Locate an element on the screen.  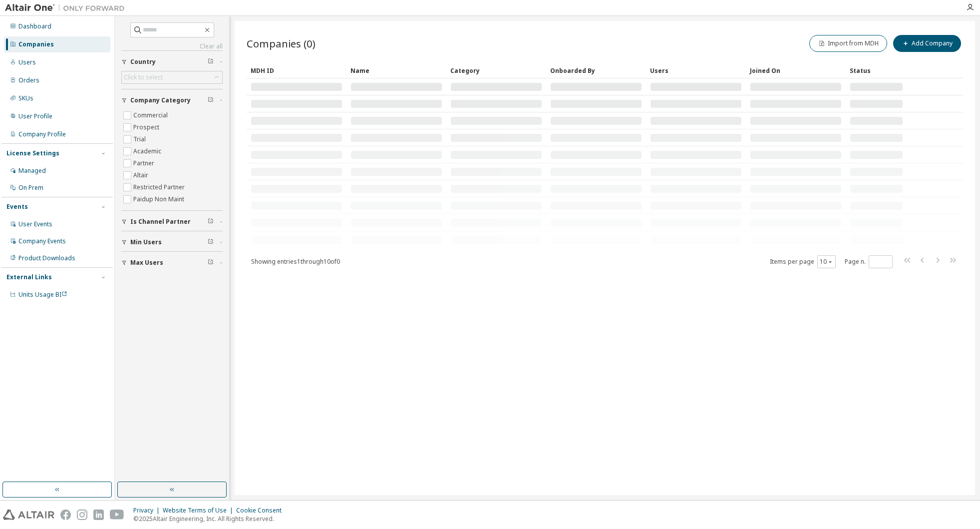
div: Joined On is located at coordinates (796, 70).